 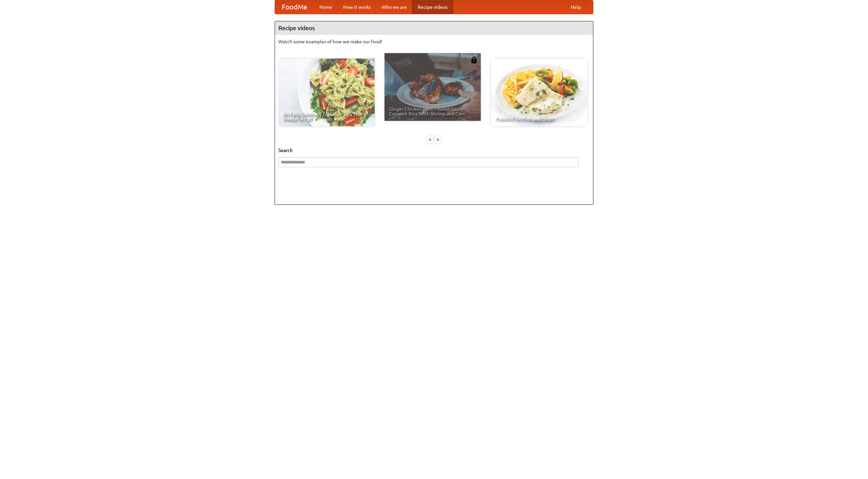 I want to click on span: An Easy, Summery Tomato Pasta That's Ready for Fall, so click(x=327, y=117).